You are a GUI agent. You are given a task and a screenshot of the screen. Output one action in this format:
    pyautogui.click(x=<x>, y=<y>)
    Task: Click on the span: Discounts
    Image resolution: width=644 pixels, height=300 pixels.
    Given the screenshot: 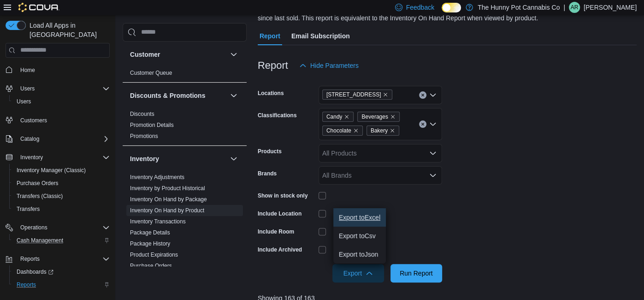 What is the action you would take?
    pyautogui.click(x=142, y=114)
    